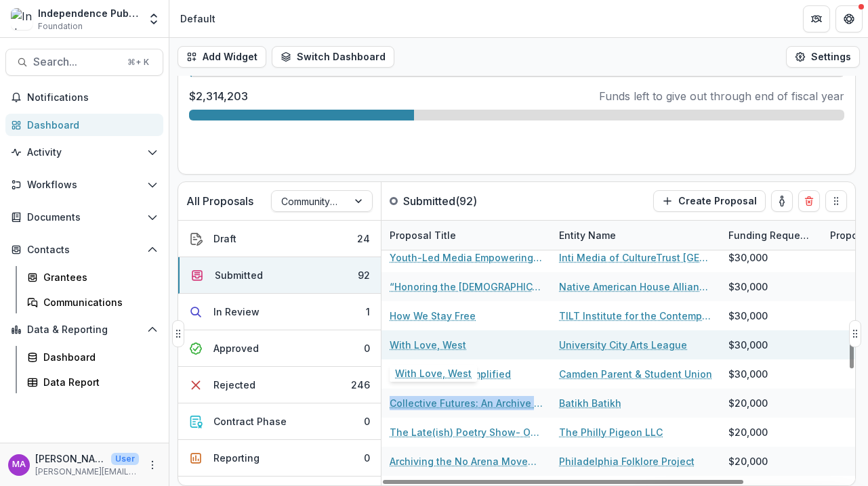 This screenshot has height=486, width=868. What do you see at coordinates (466, 403) in the screenshot?
I see `a: Collective Futures: An Archive of SWANA Women Between Virtual and Real Spaces` at bounding box center [466, 403].